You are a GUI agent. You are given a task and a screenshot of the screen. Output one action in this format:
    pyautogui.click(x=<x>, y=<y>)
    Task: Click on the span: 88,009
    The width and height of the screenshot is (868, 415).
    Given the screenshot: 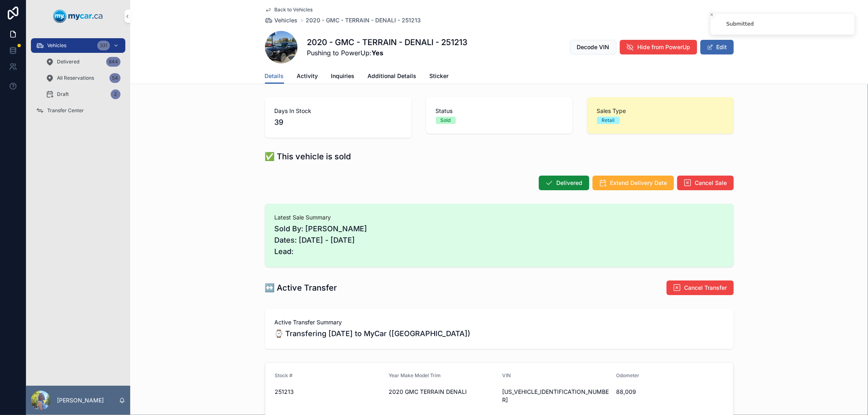 What is the action you would take?
    pyautogui.click(x=670, y=392)
    